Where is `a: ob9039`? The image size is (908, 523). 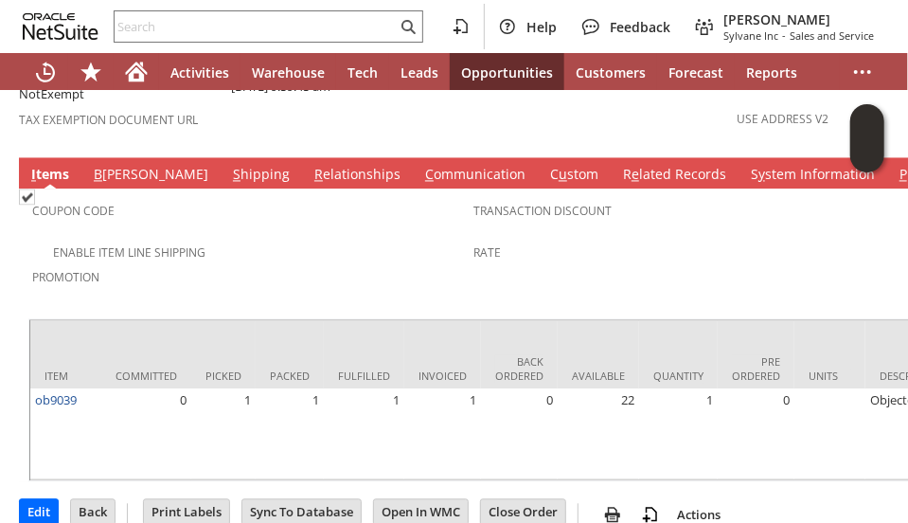
a: ob9039 is located at coordinates (56, 399).